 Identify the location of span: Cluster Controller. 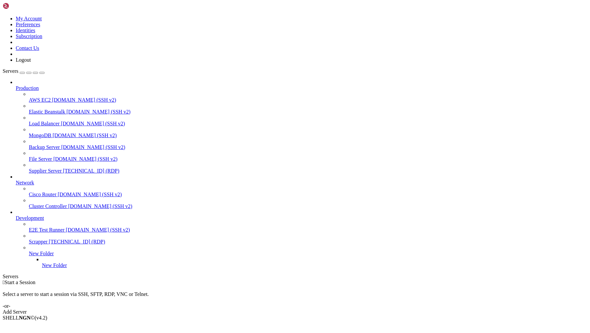
(48, 206).